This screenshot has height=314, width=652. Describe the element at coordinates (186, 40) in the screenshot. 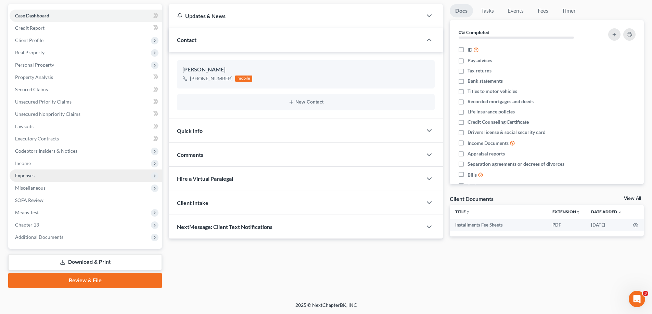

I see `span: Contact` at that location.